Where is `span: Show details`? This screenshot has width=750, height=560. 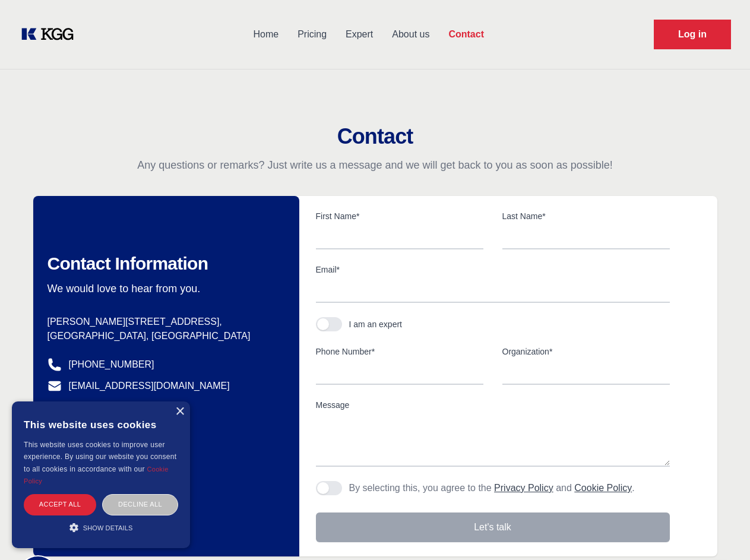
span: Show details is located at coordinates (108, 528).